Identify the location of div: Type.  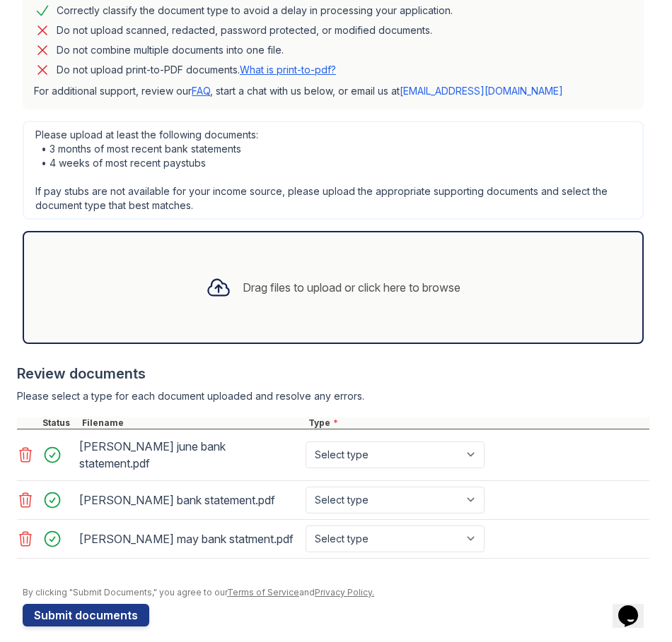
(477, 423).